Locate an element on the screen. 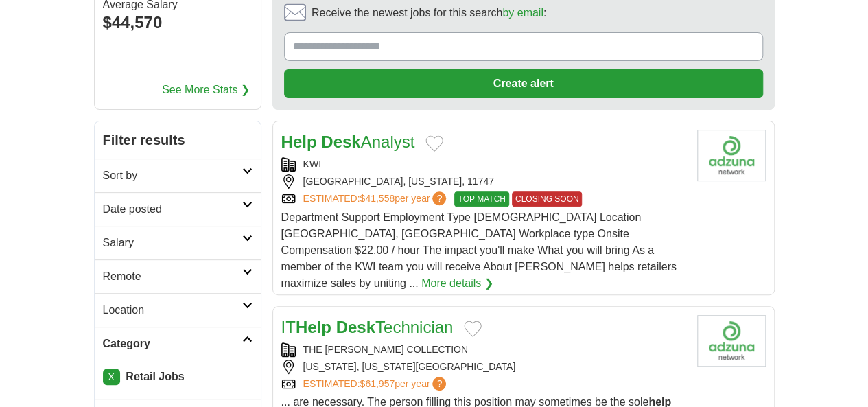 This screenshot has width=868, height=407. h2: Remote is located at coordinates (172, 276).